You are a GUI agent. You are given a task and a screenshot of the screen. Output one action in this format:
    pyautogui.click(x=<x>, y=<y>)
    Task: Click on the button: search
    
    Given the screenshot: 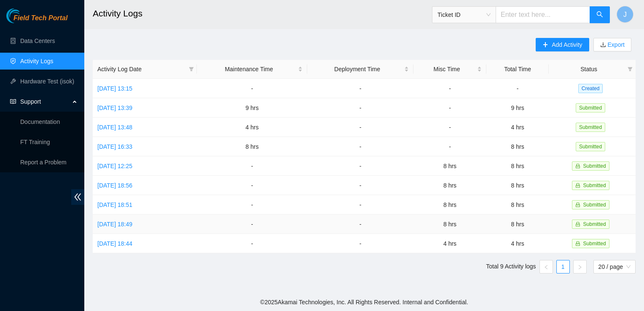 What is the action you would take?
    pyautogui.click(x=600, y=15)
    